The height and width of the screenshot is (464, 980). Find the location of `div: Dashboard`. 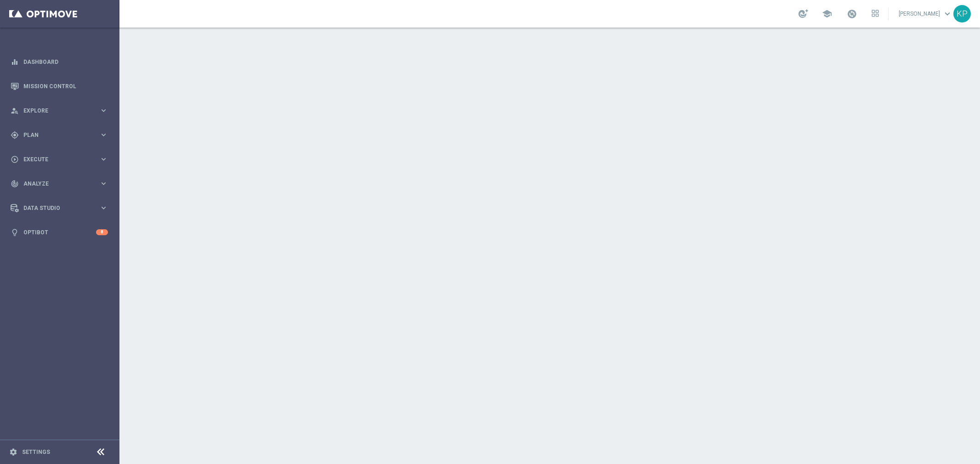

div: Dashboard is located at coordinates (59, 62).